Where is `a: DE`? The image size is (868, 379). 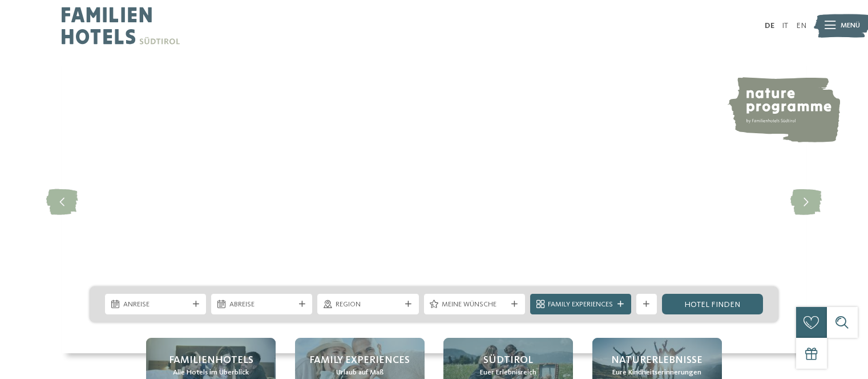 a: DE is located at coordinates (770, 26).